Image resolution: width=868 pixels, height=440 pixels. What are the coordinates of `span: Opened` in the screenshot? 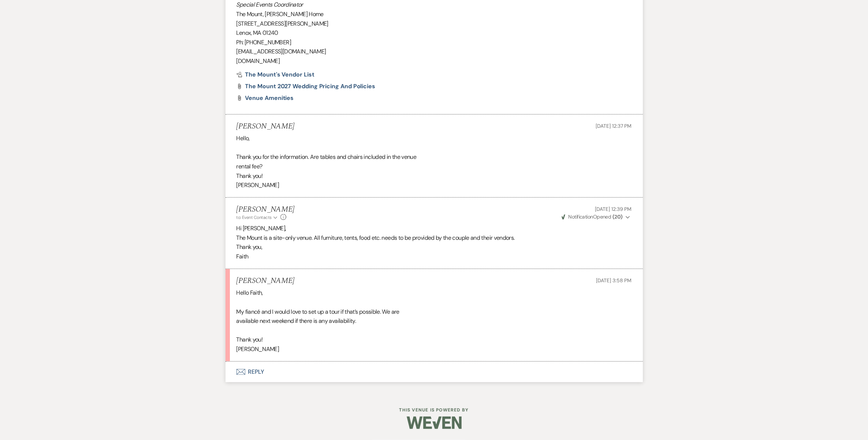 It's located at (592, 217).